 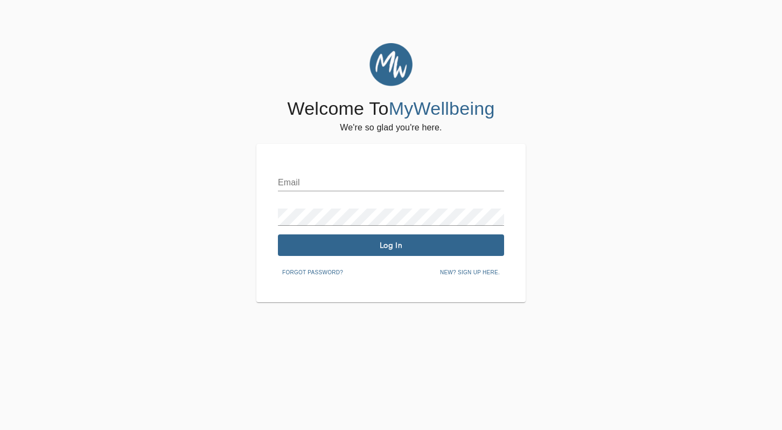 I want to click on a: Forgot password?, so click(x=312, y=271).